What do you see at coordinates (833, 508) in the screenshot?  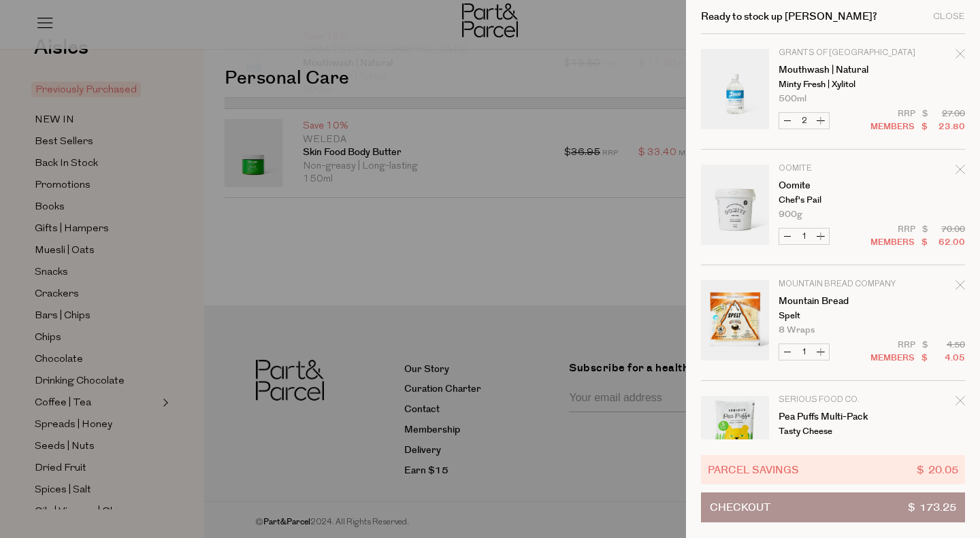 I see `button: Checkout$ 173.25` at bounding box center [833, 508].